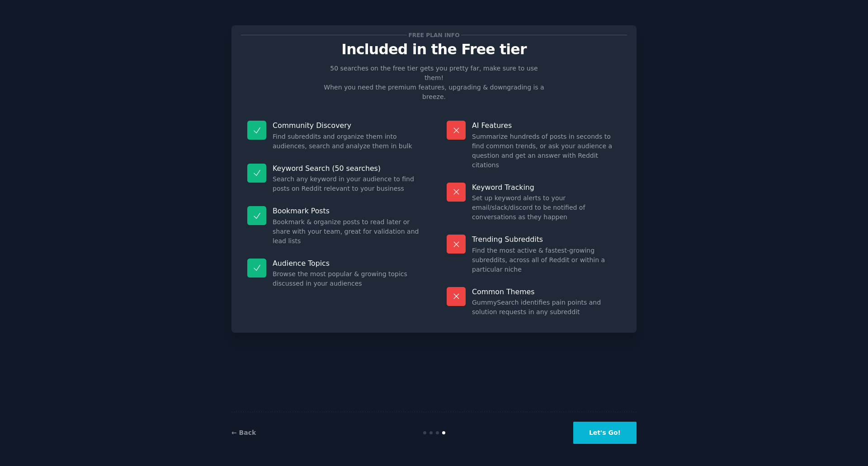 This screenshot has width=868, height=466. Describe the element at coordinates (434, 82) in the screenshot. I see `p: 50 searches on the free tier gets you pretty far, make sure to use them! When you need the premiu...` at that location.